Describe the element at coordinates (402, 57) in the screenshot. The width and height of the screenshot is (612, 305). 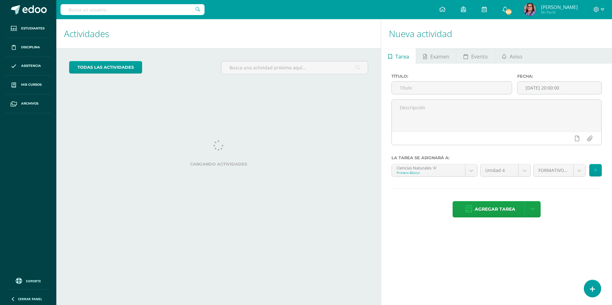
I see `span: Tarea` at that location.